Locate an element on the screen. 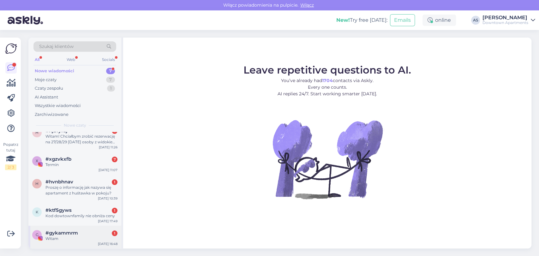 The width and height of the screenshot is (539, 256). div: 2 / 3 is located at coordinates (11, 167).